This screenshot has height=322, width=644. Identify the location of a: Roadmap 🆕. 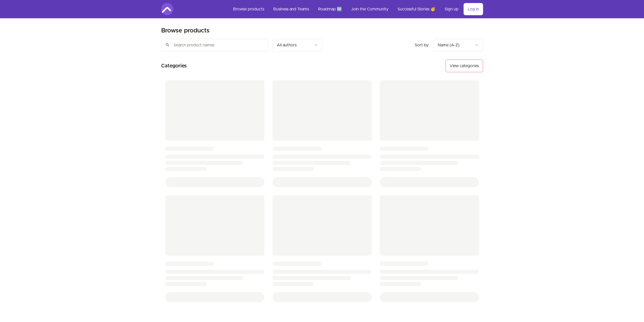
(330, 9).